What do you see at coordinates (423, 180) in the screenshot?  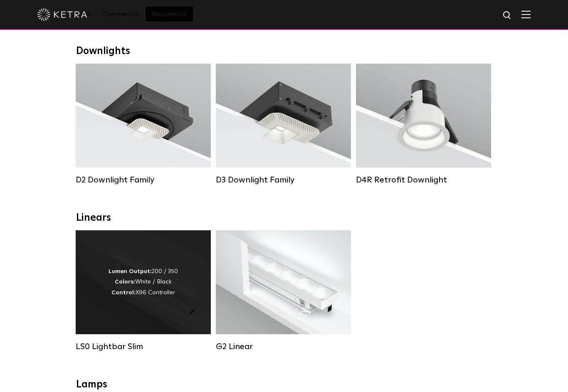 I see `div: D4R Retrofit Downlight` at bounding box center [423, 180].